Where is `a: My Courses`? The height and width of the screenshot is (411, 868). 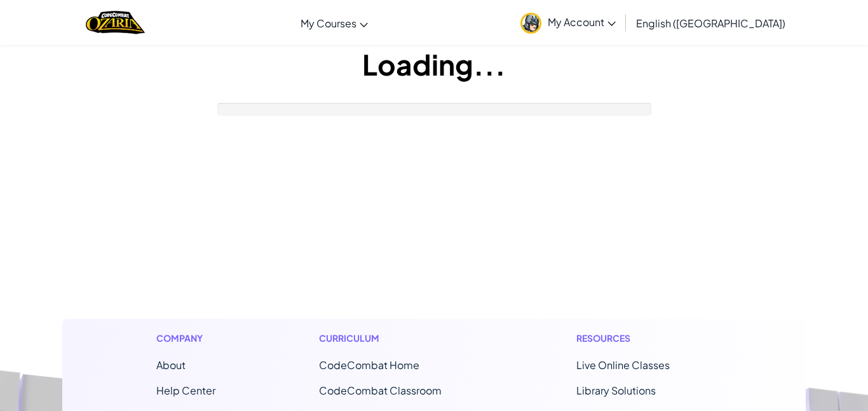 a: My Courses is located at coordinates (334, 23).